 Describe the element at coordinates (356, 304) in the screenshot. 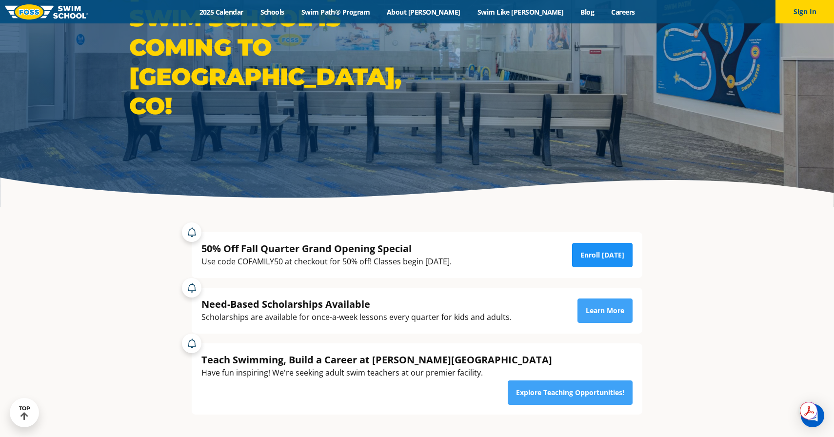

I see `div: Need-Based Scholarships Available` at that location.